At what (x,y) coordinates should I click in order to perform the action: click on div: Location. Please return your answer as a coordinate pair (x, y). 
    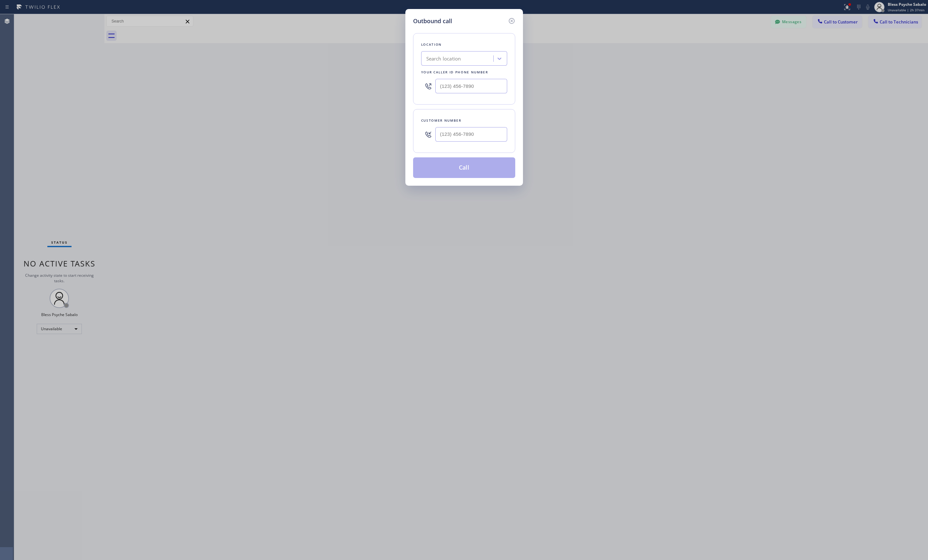
    Looking at the image, I should click on (464, 44).